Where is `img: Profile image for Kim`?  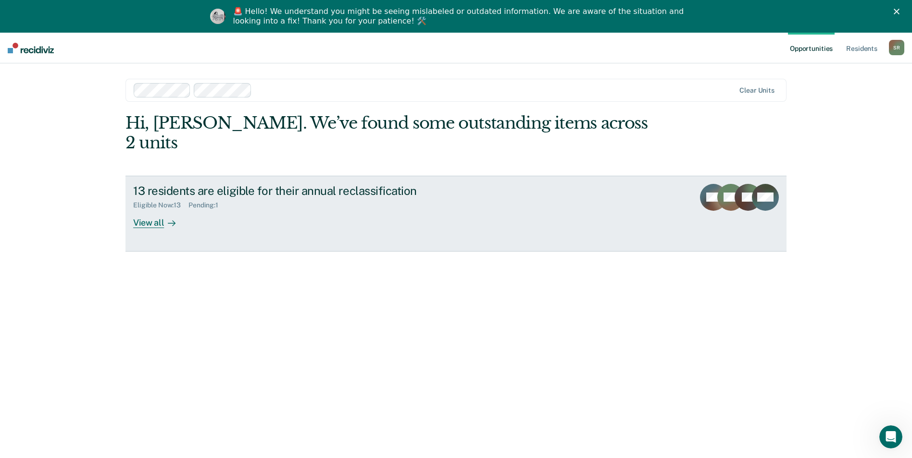 img: Profile image for Kim is located at coordinates (218, 16).